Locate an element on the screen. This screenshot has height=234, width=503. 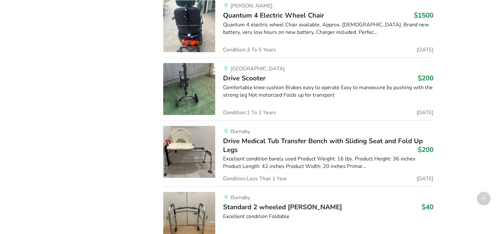
img: mobility-drive scooter is located at coordinates (189, 89).